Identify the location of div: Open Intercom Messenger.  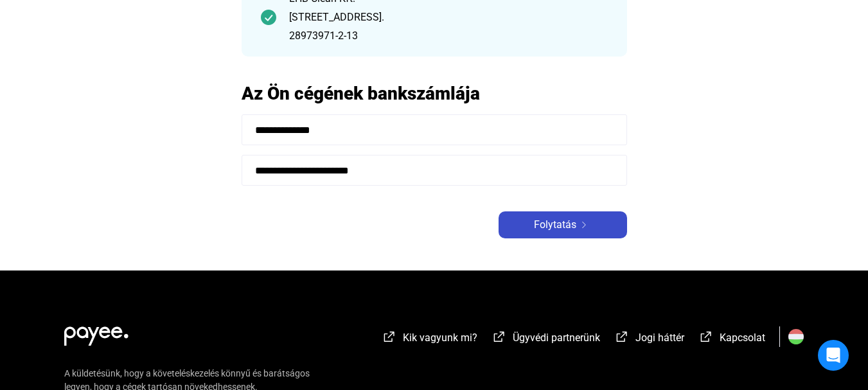
(834, 356).